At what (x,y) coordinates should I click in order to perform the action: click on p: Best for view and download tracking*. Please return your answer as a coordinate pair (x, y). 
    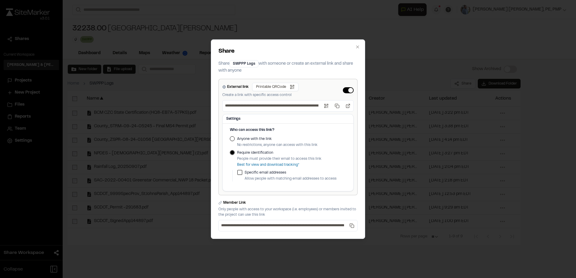
    Looking at the image, I should click on (279, 165).